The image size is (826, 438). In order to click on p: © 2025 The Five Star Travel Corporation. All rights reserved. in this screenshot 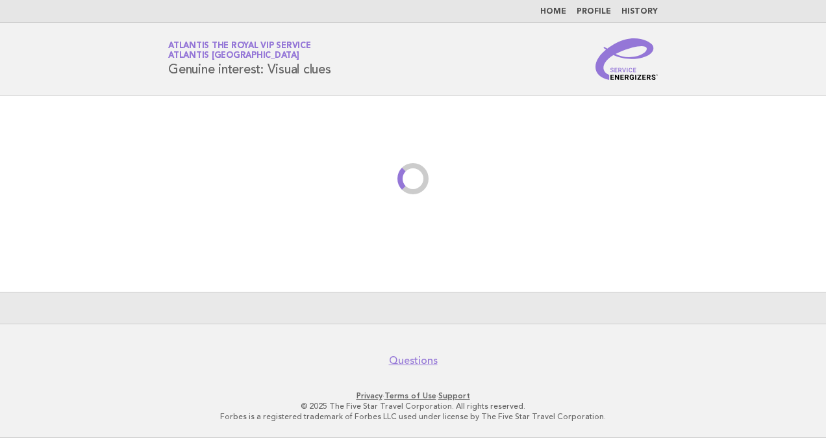, I will do `click(413, 406)`.